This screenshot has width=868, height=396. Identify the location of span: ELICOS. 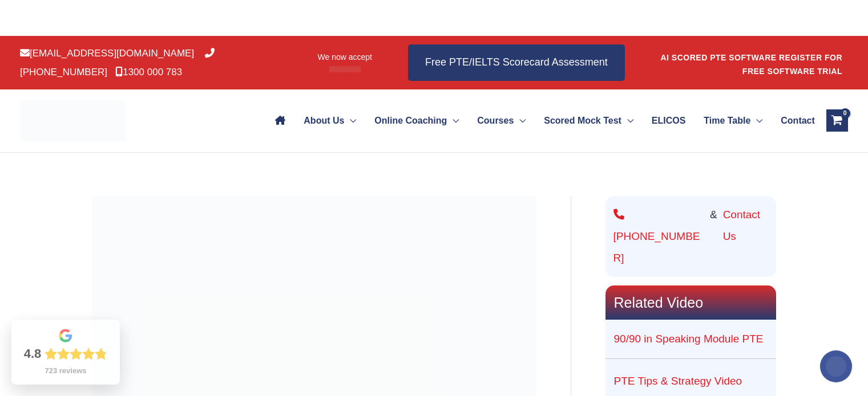
(669, 121).